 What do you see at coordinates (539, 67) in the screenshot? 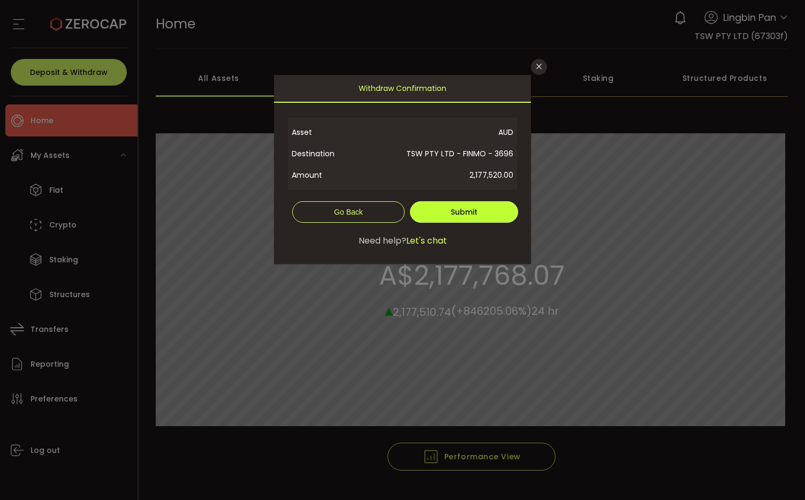
I see `button: Close` at bounding box center [539, 67].